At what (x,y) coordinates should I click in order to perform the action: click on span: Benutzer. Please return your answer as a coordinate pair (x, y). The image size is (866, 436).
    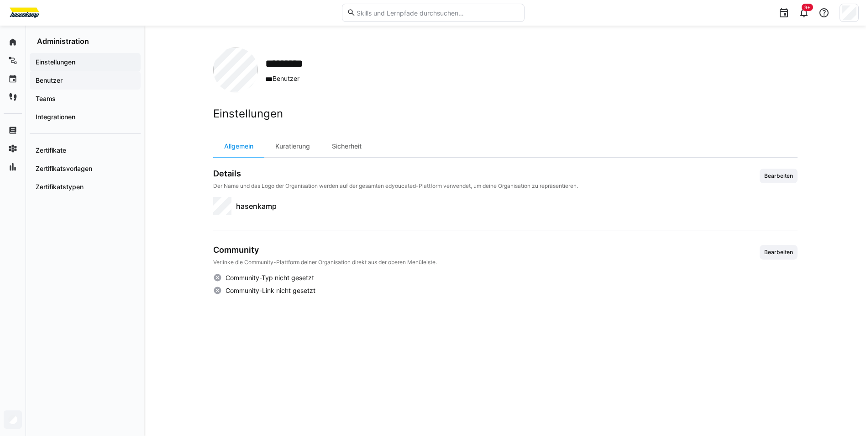
    Looking at the image, I should click on (295, 79).